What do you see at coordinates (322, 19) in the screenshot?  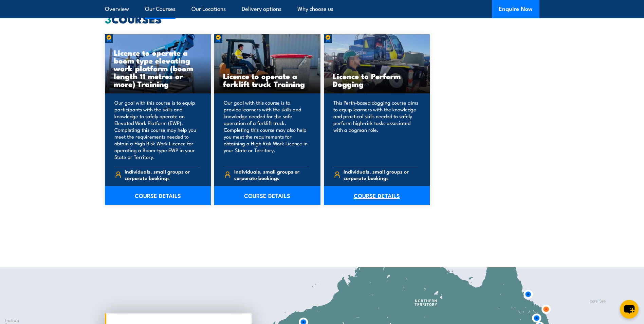 I see `h2: COURSES` at bounding box center [322, 19].